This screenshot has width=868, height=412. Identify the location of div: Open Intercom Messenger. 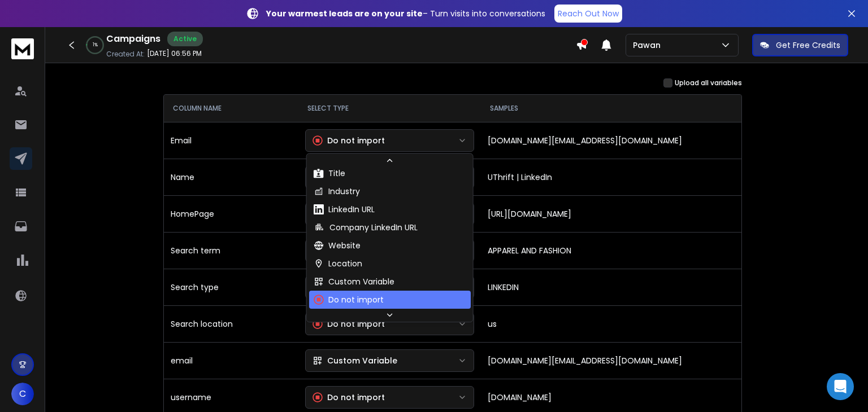
(841, 387).